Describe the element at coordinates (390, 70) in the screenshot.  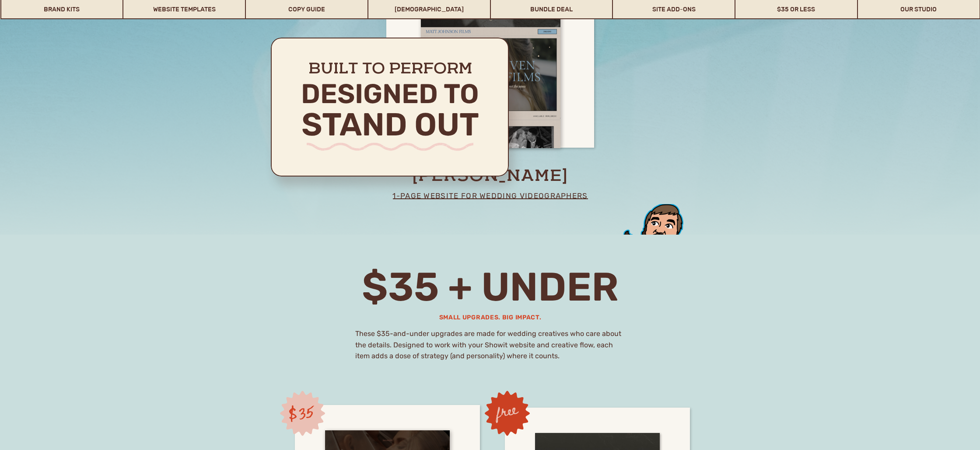
I see `h2: Built to perform` at that location.